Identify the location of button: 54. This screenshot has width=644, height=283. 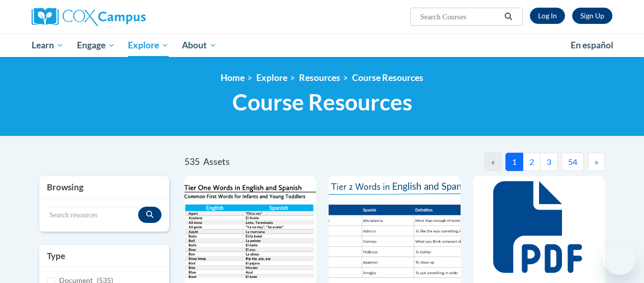
(573, 162).